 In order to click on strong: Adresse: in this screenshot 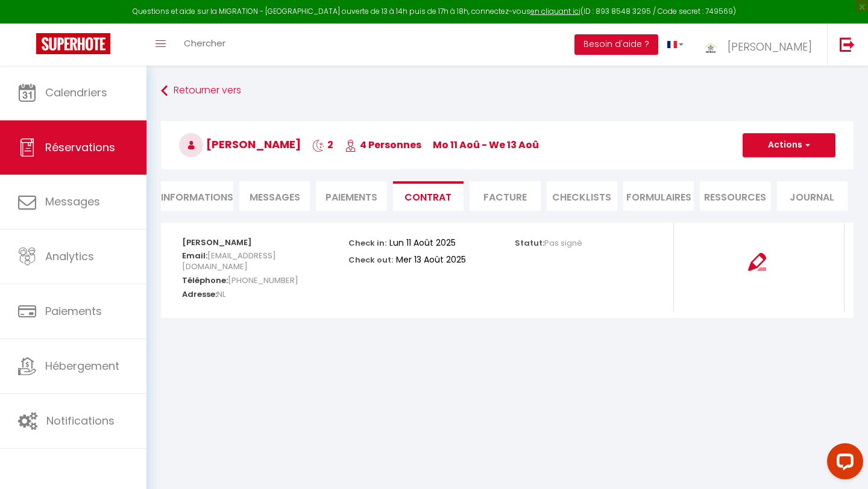, I will do `click(199, 294)`.